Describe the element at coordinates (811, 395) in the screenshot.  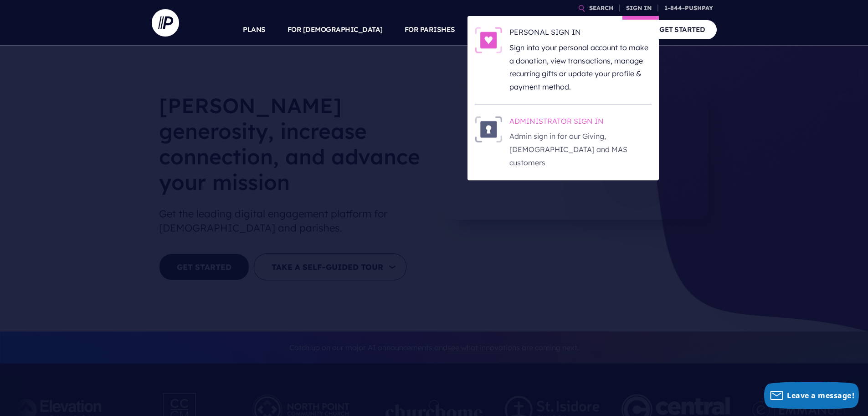
I see `button: Leave a message!` at that location.